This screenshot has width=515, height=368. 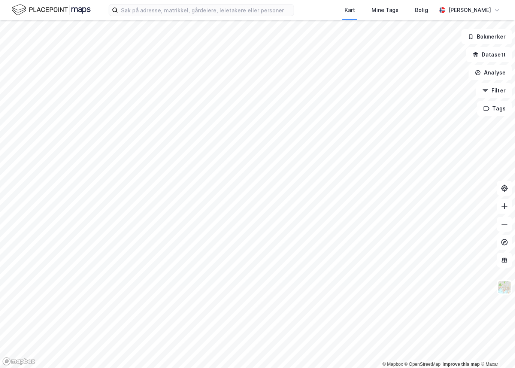 I want to click on a: Improve this map, so click(x=461, y=365).